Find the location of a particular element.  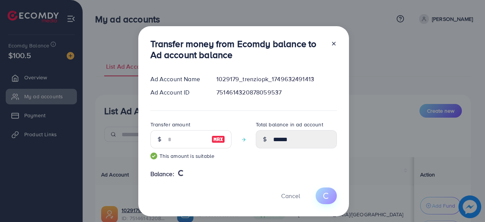

button: Cancel is located at coordinates (291, 195).